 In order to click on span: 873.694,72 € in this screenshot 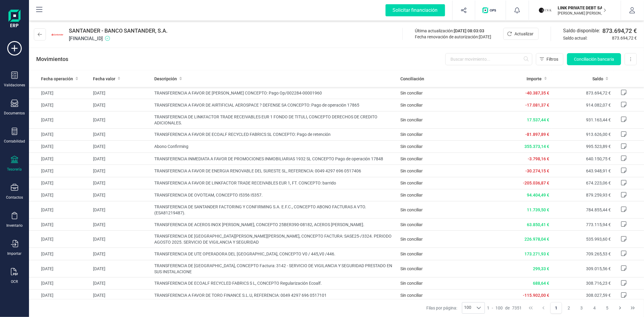, I will do `click(625, 38)`.